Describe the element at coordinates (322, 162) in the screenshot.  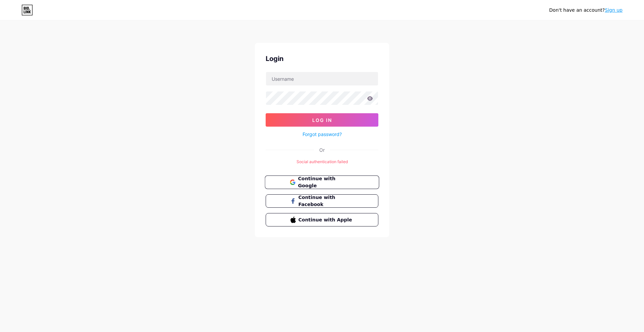
I see `div: Social authentication failed` at that location.